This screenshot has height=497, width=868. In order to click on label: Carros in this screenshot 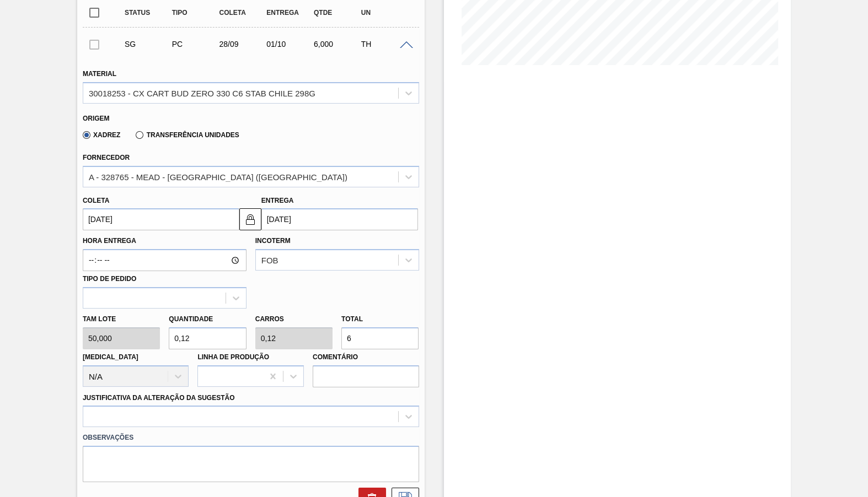, I will do `click(270, 319)`.